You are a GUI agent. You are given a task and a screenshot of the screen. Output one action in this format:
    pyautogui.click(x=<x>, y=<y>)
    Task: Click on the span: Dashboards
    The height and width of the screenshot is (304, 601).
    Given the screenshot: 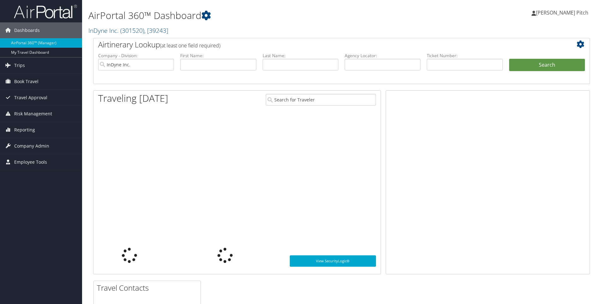 What is the action you would take?
    pyautogui.click(x=27, y=30)
    